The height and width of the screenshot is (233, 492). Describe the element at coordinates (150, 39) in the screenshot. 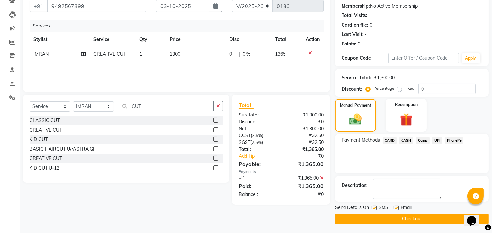

I see `th: Qty` at that location.